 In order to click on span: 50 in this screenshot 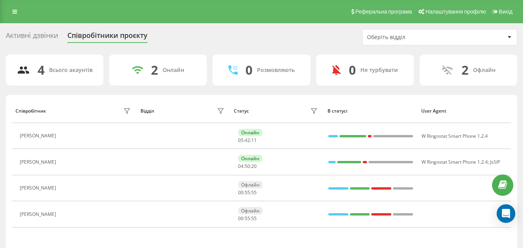, I will do `click(247, 166)`.